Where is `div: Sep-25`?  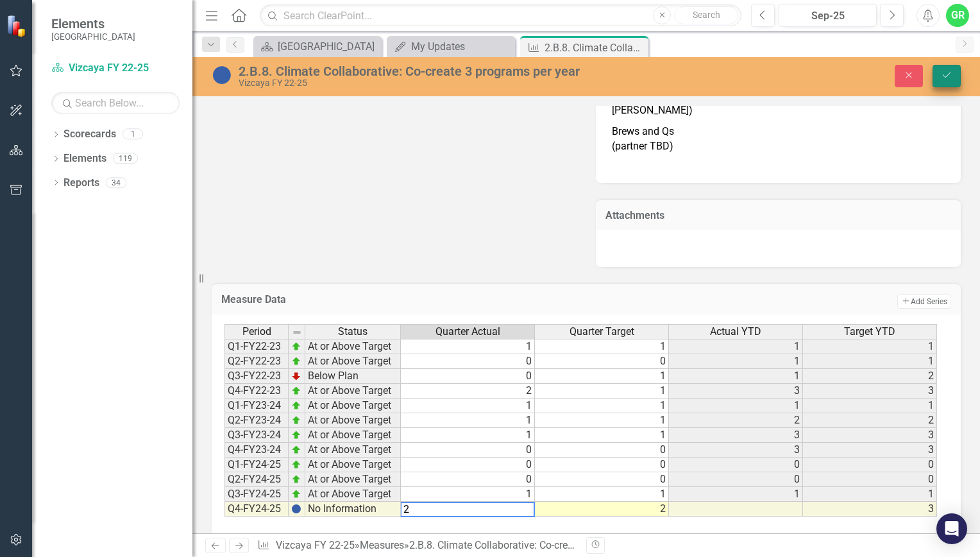
div: Sep-25 is located at coordinates (827, 16).